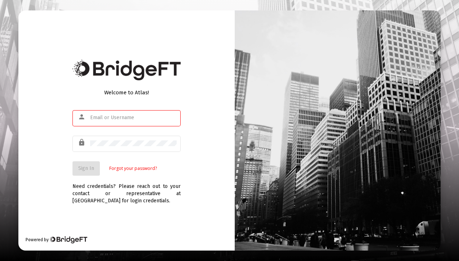  What do you see at coordinates (82, 117) in the screenshot?
I see `mat-icon: person` at bounding box center [82, 117].